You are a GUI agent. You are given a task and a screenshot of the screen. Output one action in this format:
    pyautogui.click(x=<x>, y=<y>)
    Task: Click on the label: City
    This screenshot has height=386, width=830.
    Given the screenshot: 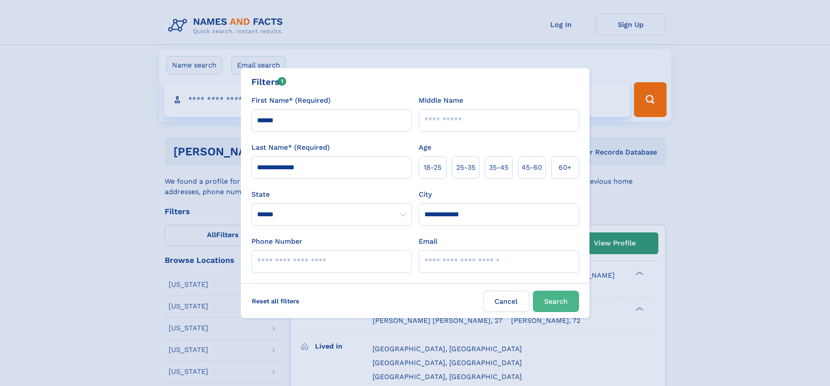 What is the action you would take?
    pyautogui.click(x=425, y=195)
    